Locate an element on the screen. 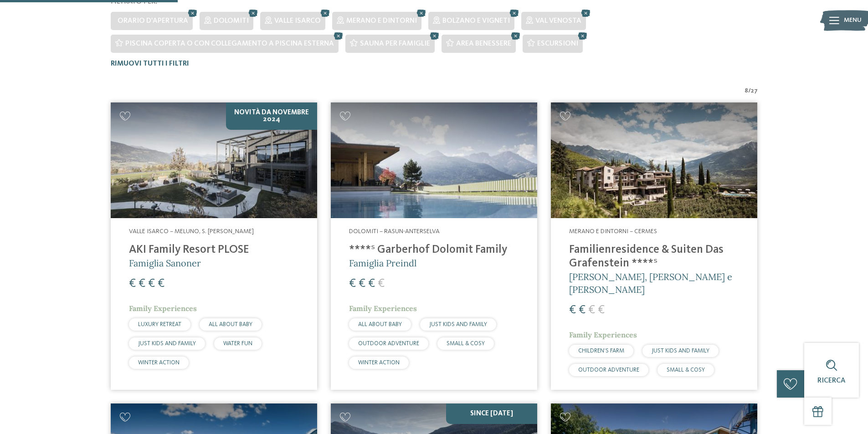 This screenshot has width=868, height=434. span: Area benessere is located at coordinates (484, 44).